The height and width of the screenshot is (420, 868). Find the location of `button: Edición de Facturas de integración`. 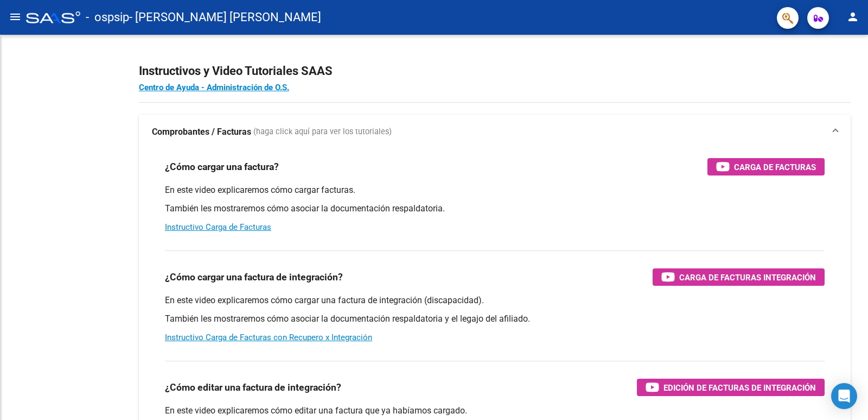

button: Edición de Facturas de integración is located at coordinates (731, 388).